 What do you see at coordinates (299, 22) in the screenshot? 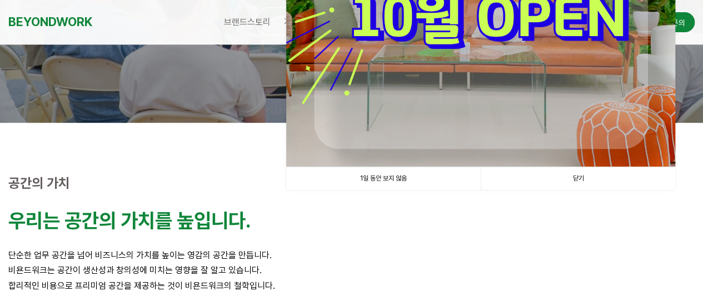
I see `span: 지점소개` at bounding box center [299, 22].